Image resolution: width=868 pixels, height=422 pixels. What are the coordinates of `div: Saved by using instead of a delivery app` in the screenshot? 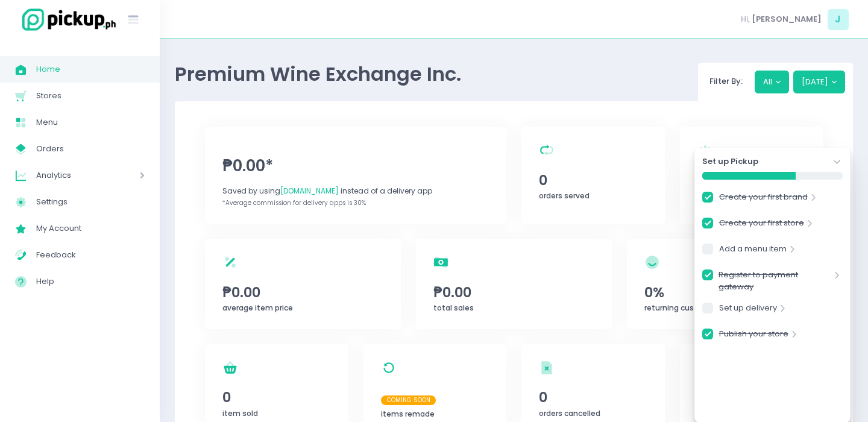 It's located at (356, 191).